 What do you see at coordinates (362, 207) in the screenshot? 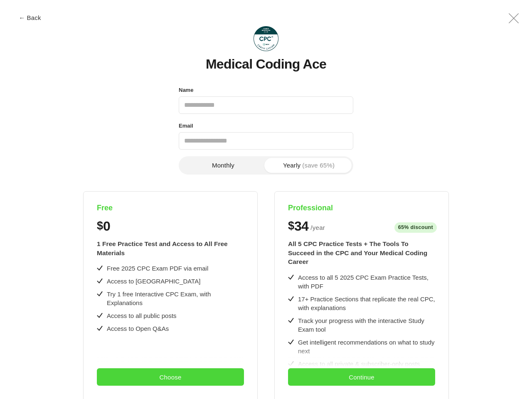
I see `h4: Professional` at bounding box center [362, 207].